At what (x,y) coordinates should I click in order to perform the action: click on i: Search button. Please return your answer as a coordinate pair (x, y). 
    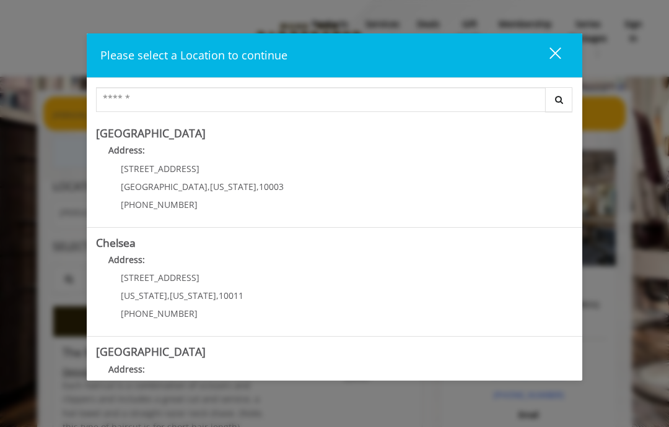
    Looking at the image, I should click on (559, 100).